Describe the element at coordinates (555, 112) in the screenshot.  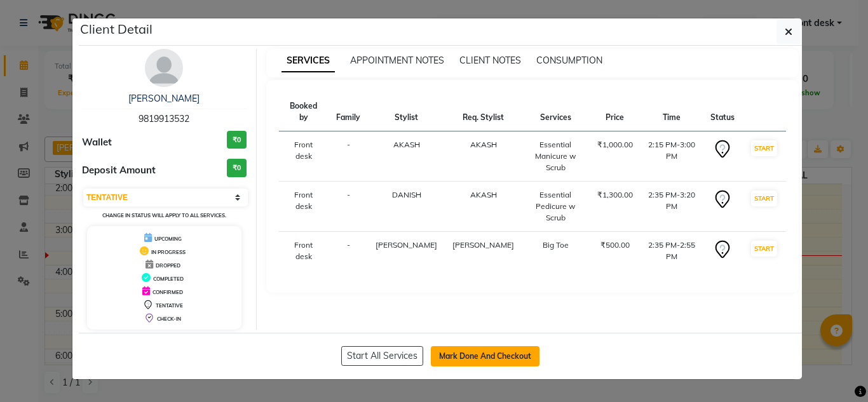
I see `th: Services` at that location.